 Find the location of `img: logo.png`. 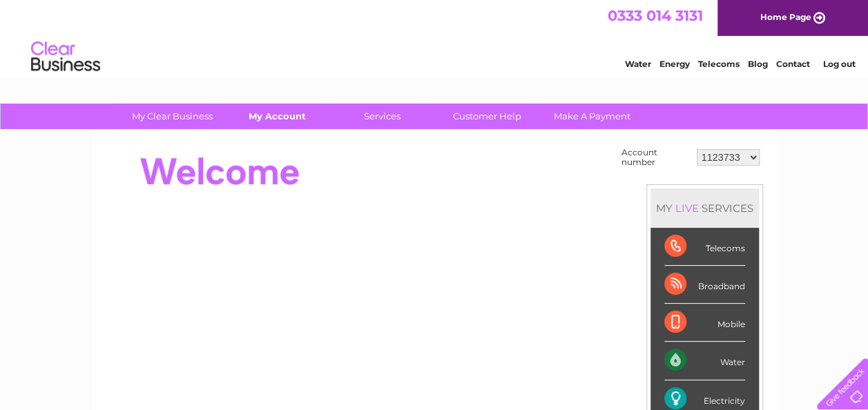

img: logo.png is located at coordinates (66, 57).